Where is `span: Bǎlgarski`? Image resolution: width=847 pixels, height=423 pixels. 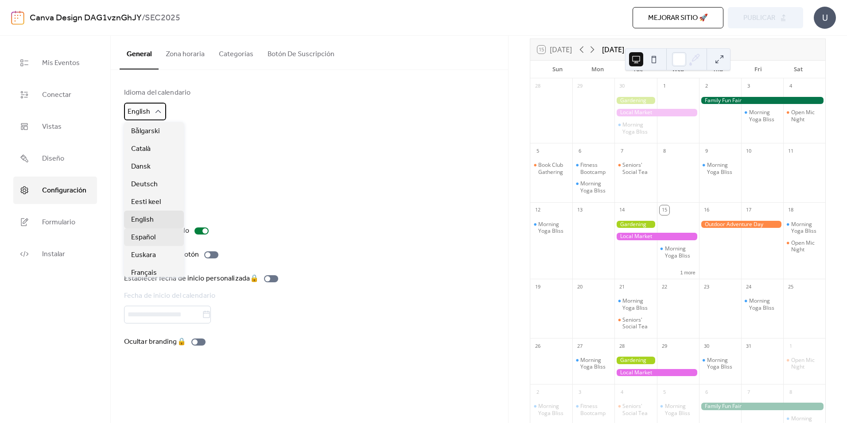 span: Bǎlgarski is located at coordinates (145, 132).